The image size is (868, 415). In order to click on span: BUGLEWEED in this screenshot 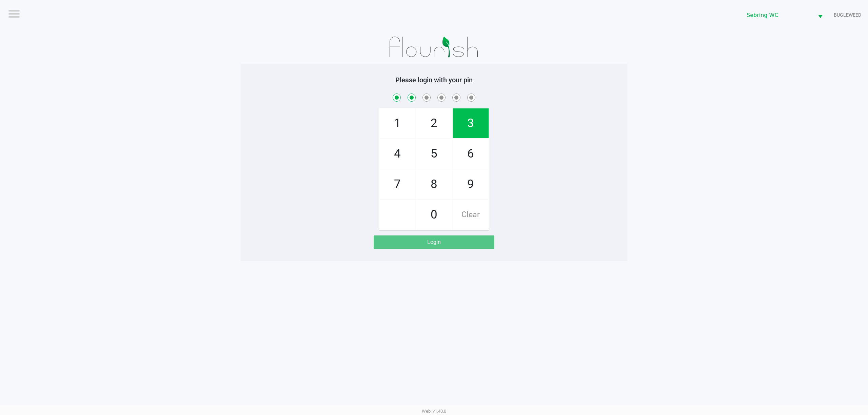, I will do `click(847, 15)`.